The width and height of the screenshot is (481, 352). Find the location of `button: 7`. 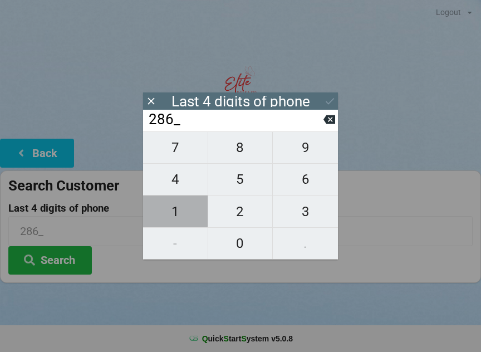

button: 7 is located at coordinates (175, 147).